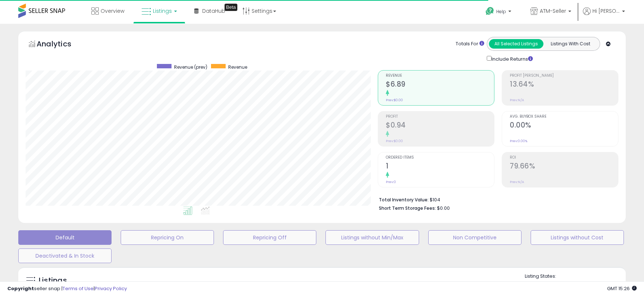 This screenshot has height=296, width=644. What do you see at coordinates (407, 208) in the screenshot?
I see `b: Short Term Storage Fees:` at bounding box center [407, 208].